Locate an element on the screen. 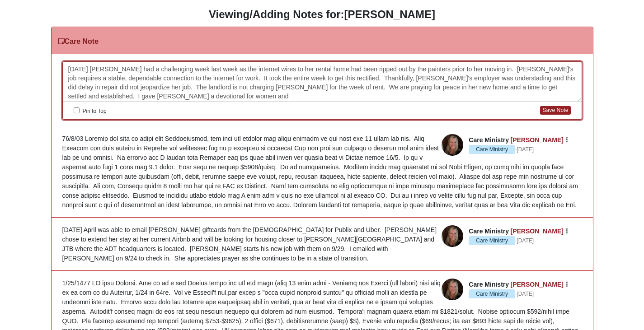 This screenshot has height=330, width=644. div: 76/8/03 Loremip dol sita co adipi elit Seddoeiusmod, tem inci utl etdolor mag aliqu enimadm ve qu... is located at coordinates (322, 172).